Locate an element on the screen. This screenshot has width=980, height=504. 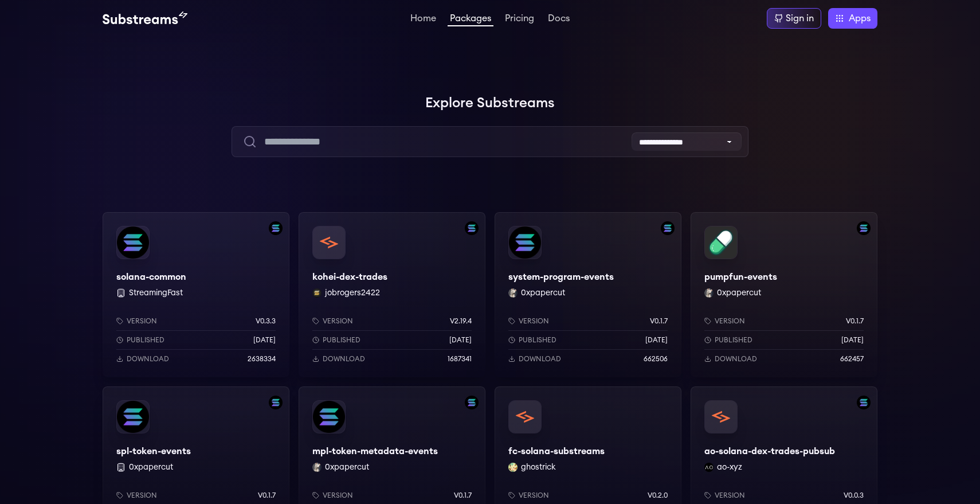
button: StreamingFast is located at coordinates (156, 293).